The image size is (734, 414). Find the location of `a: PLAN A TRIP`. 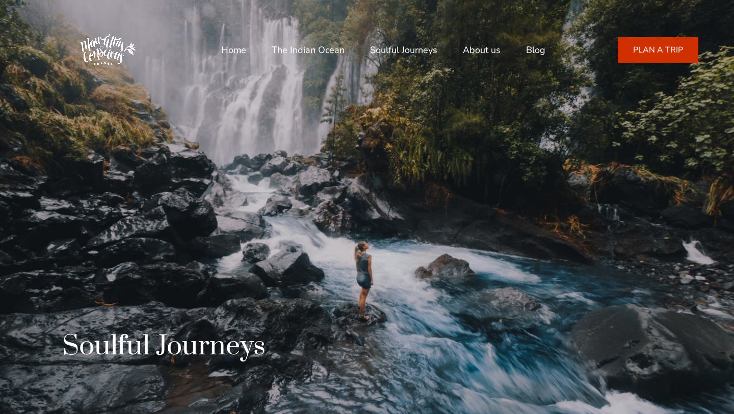

a: PLAN A TRIP is located at coordinates (658, 50).